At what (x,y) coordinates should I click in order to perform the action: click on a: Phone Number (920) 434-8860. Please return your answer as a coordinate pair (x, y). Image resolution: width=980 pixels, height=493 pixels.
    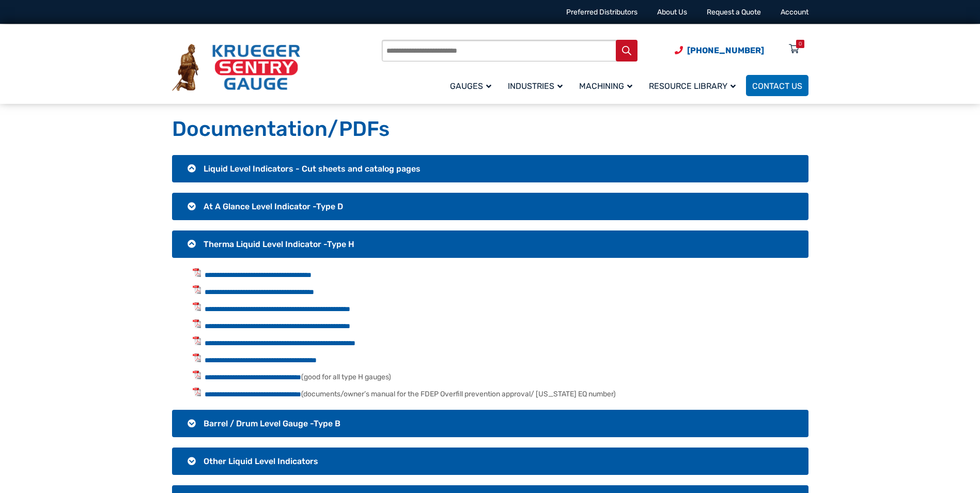
    Looking at the image, I should click on (719, 50).